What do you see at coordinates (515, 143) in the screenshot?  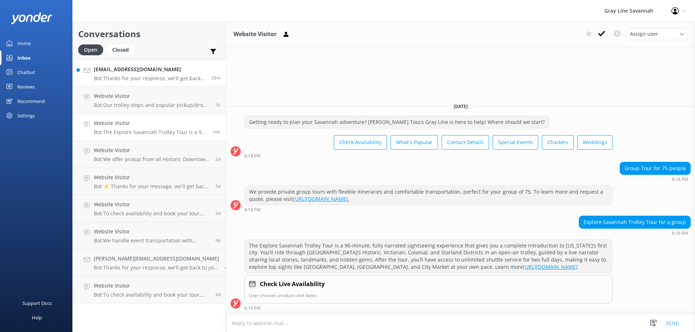 I see `button: Special Events` at bounding box center [515, 143].